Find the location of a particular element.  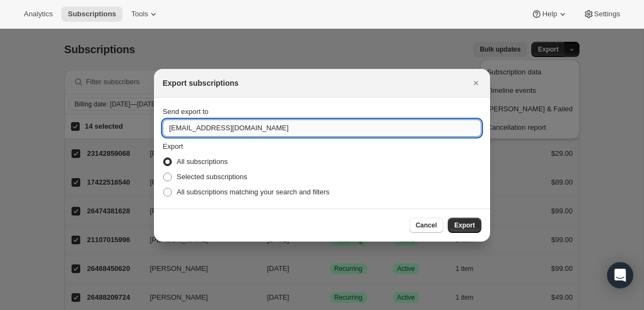

span: All subscriptions matching your search and filters is located at coordinates (253, 192).